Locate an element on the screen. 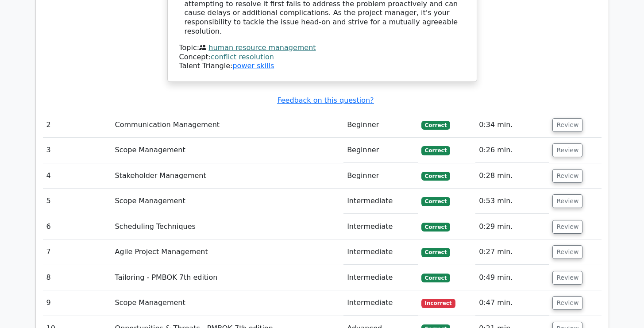  u: Feedback on this question? is located at coordinates (326, 100).